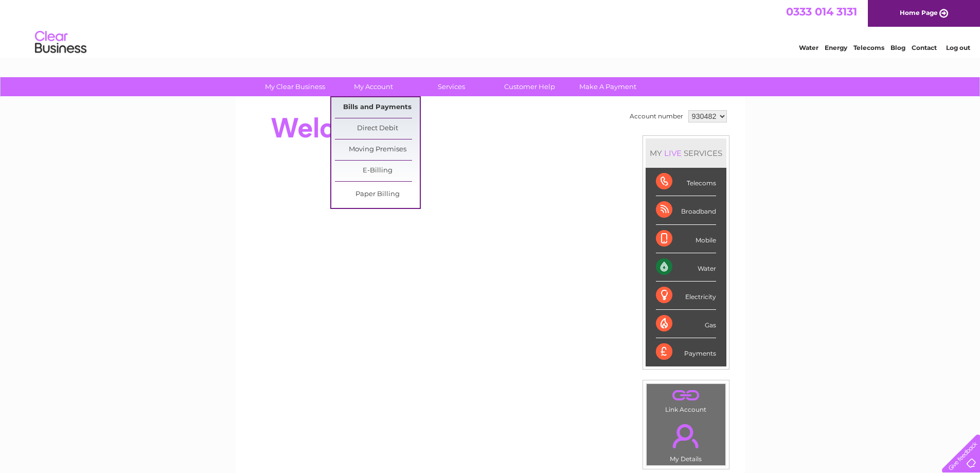  I want to click on div: Telecoms, so click(686, 181).